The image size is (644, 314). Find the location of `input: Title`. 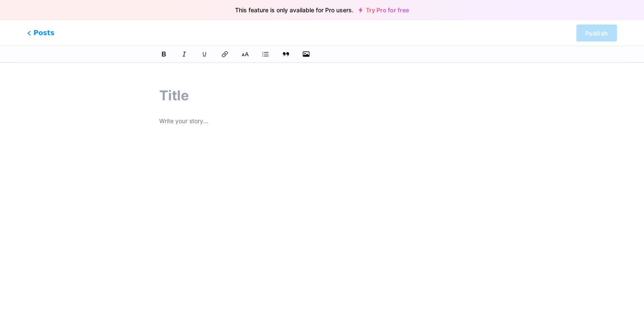

input: Title is located at coordinates (322, 96).